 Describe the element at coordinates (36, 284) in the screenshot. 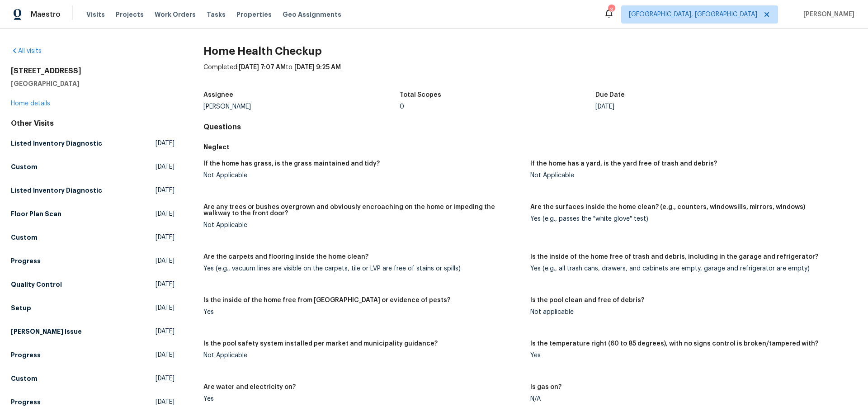

I see `h5: Quality Control` at that location.